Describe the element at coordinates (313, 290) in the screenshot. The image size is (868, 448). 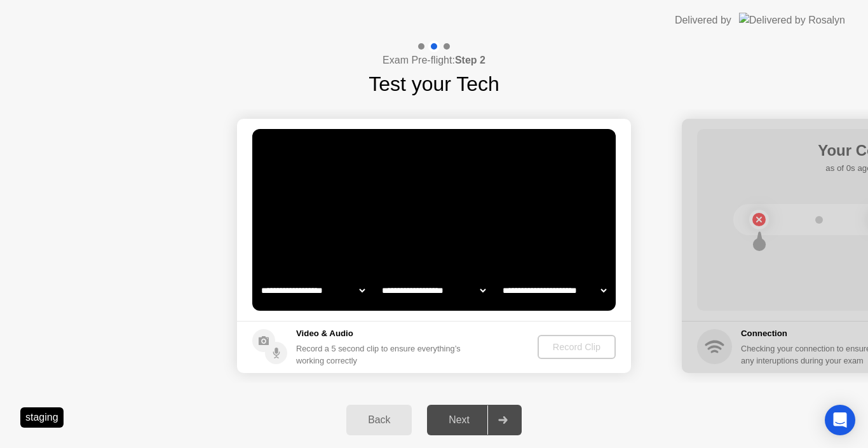
I see `select: Available cameras` at that location.